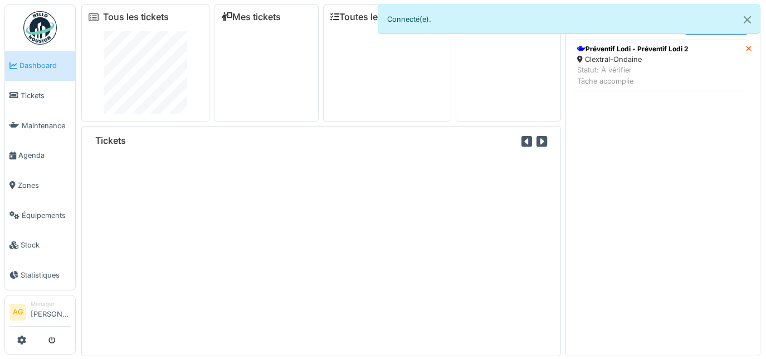  What do you see at coordinates (40, 125) in the screenshot?
I see `a: Maintenance` at bounding box center [40, 125].